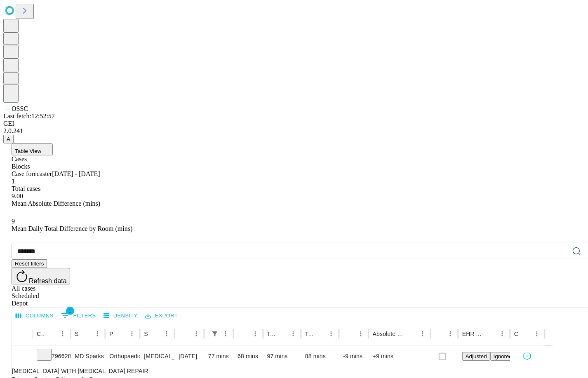 The image size is (588, 378). I want to click on span: Ignored, so click(503, 356).